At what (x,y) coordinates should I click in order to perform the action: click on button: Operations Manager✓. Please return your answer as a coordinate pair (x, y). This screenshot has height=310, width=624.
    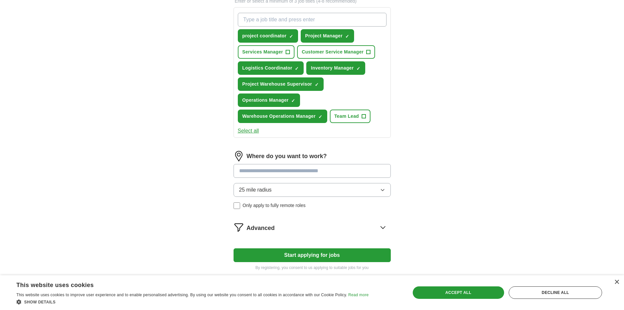
    Looking at the image, I should click on (269, 100).